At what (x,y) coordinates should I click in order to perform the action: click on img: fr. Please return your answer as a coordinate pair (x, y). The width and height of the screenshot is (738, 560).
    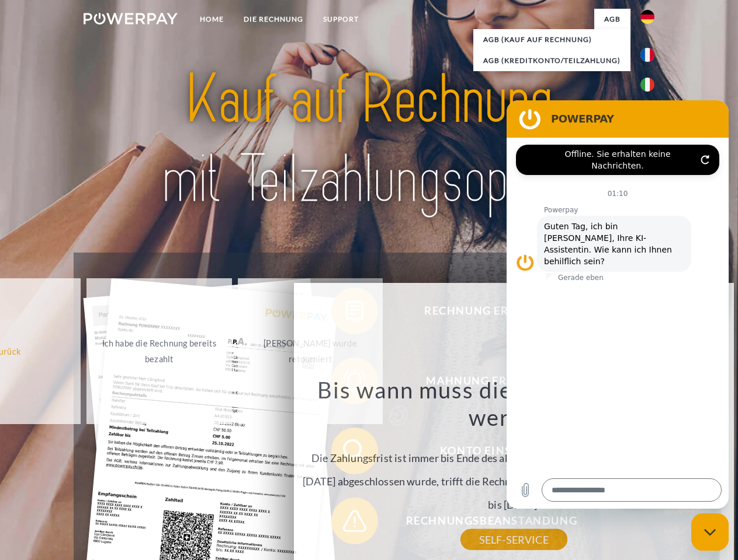
    Looking at the image, I should click on (647, 55).